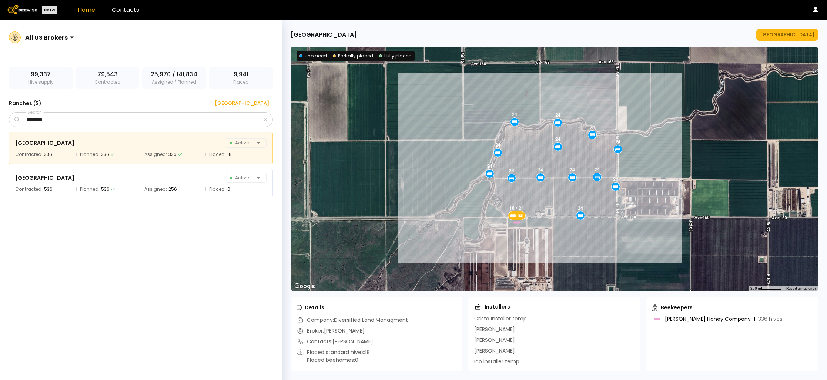  Describe the element at coordinates (107, 78) in the screenshot. I see `div: Contracted` at that location.